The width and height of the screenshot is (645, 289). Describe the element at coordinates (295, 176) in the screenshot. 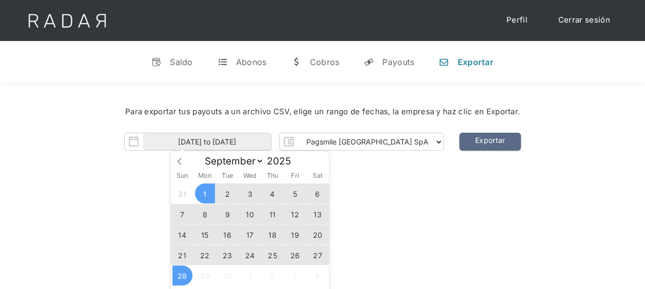

I see `span: Fri` at that location.